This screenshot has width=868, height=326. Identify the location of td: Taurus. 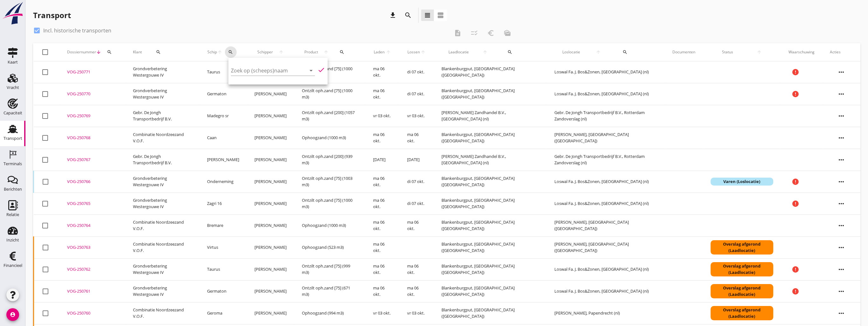
(223, 72).